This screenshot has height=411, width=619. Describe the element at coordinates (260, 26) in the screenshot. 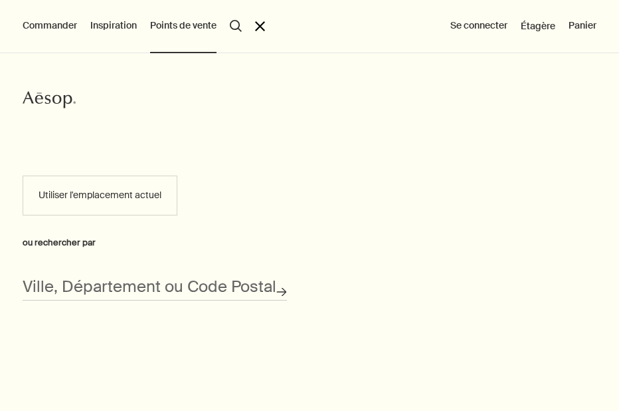

I see `button: Fermer le menu` at that location.